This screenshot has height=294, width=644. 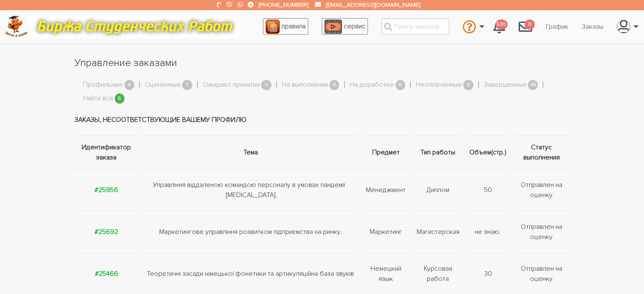 What do you see at coordinates (525, 27) in the screenshot?
I see `a: 0` at bounding box center [525, 27].